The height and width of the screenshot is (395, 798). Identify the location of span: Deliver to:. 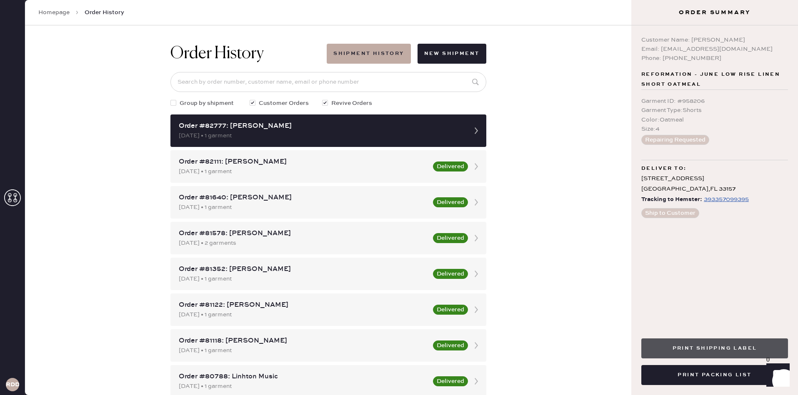
(664, 169).